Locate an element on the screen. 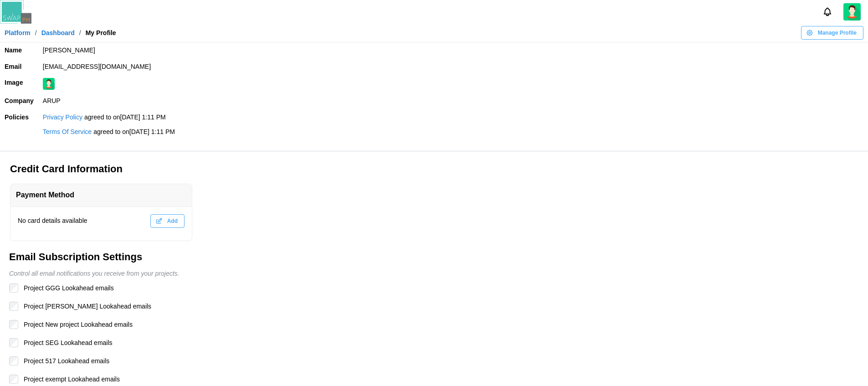 The width and height of the screenshot is (868, 386). a: Platform is located at coordinates (17, 32).